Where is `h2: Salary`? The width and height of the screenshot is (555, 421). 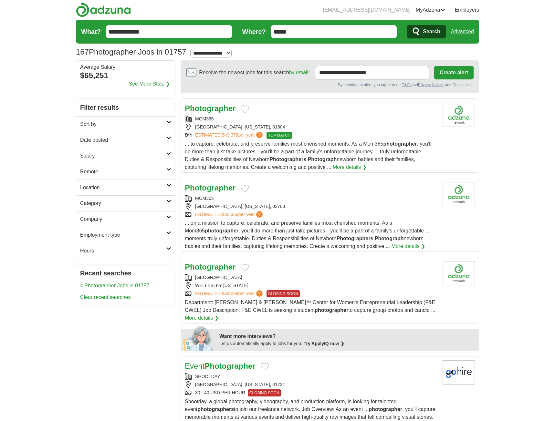
h2: Salary is located at coordinates (123, 156).